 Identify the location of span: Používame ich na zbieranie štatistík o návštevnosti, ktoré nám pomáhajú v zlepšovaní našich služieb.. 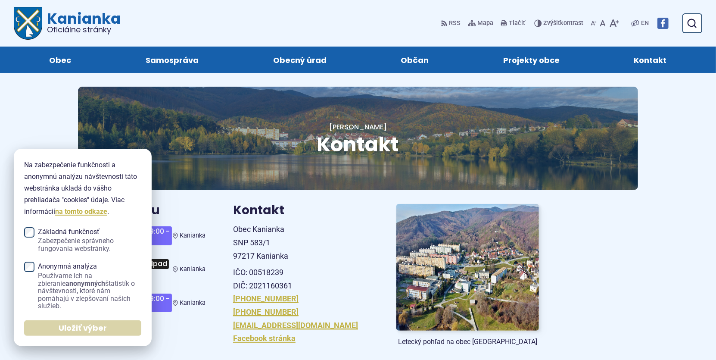
(90, 291).